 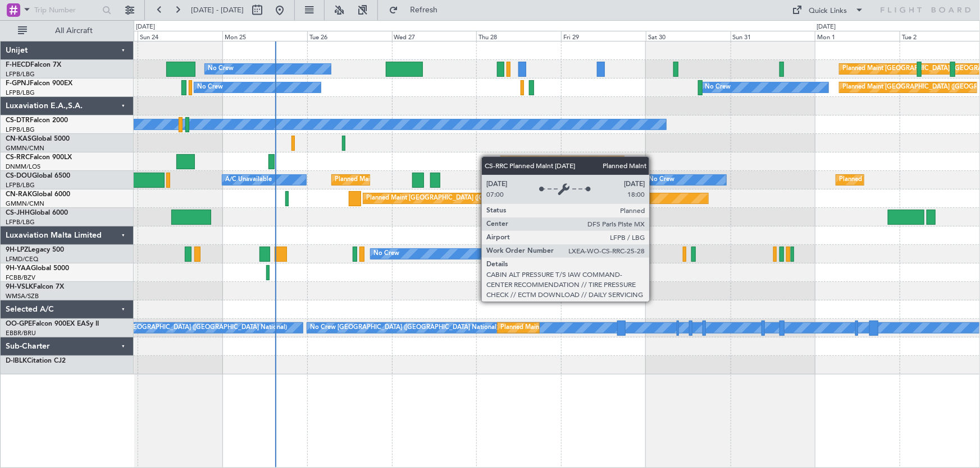 What do you see at coordinates (248, 180) in the screenshot?
I see `div: A/C Unavailable` at bounding box center [248, 180].